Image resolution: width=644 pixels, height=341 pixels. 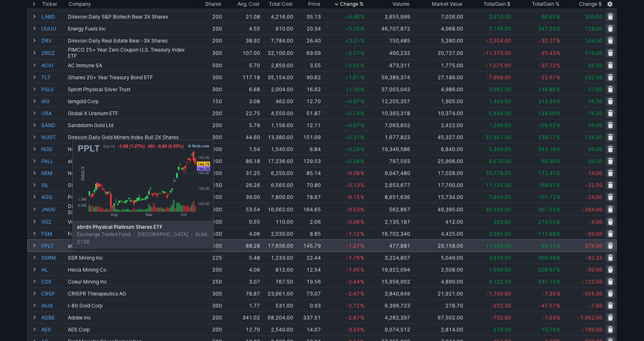 What do you see at coordinates (437, 172) in the screenshot?
I see `td: 17,028.00` at bounding box center [437, 172].